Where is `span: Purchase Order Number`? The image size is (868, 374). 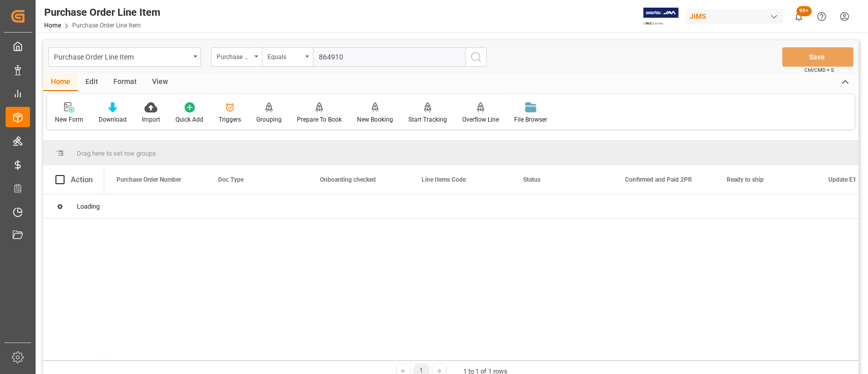 span: Purchase Order Number is located at coordinates (148, 180).